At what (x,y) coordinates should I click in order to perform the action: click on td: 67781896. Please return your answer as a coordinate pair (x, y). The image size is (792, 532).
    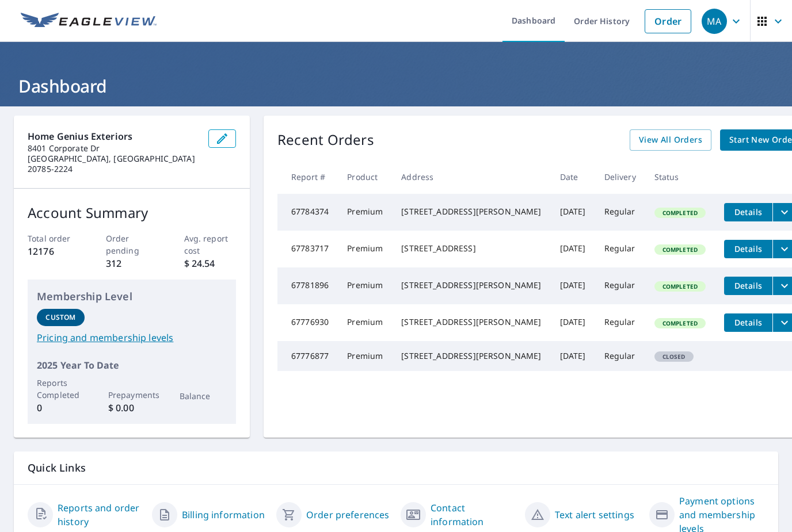
    Looking at the image, I should click on (307, 286).